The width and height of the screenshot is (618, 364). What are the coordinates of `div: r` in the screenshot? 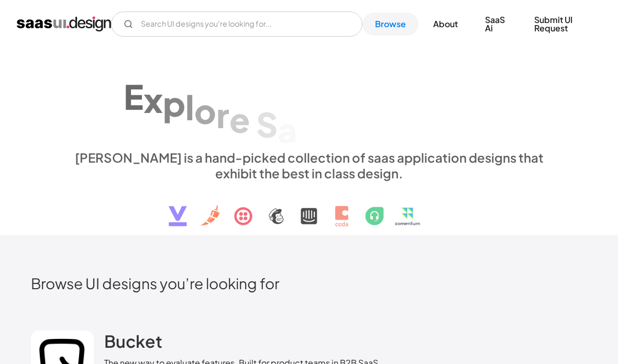 It's located at (223, 115).